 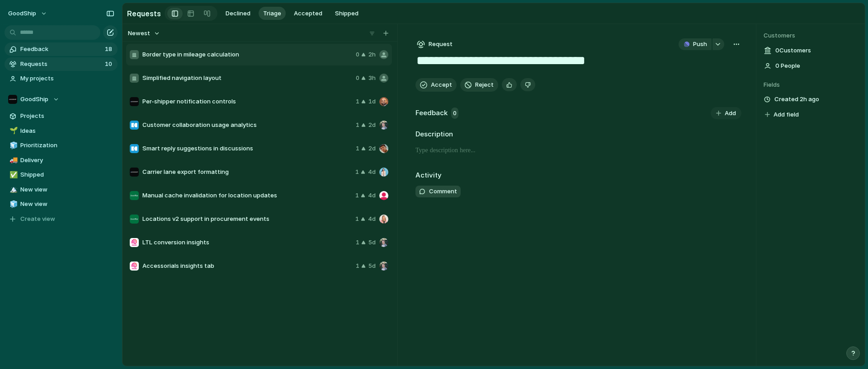 What do you see at coordinates (247, 78) in the screenshot?
I see `span: Simplified navigation layout` at bounding box center [247, 78].